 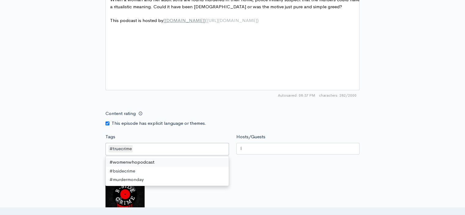 I want to click on span: Autosaved: 08:37 PM, so click(x=297, y=95).